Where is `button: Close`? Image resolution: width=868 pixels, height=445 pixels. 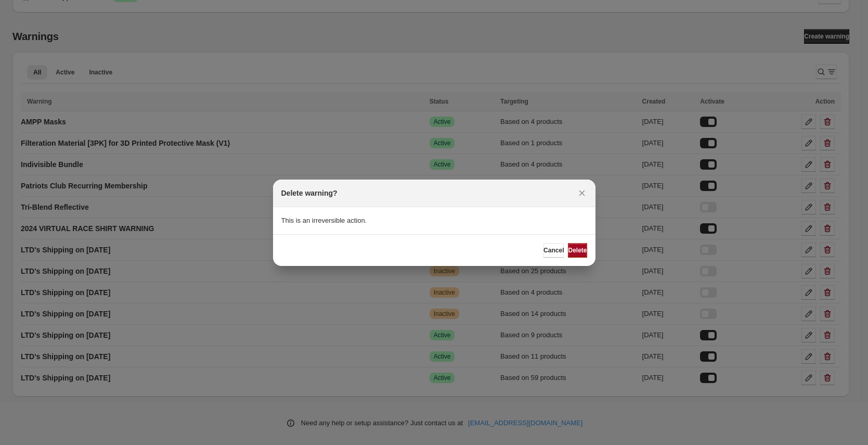
button: Close is located at coordinates (582, 193).